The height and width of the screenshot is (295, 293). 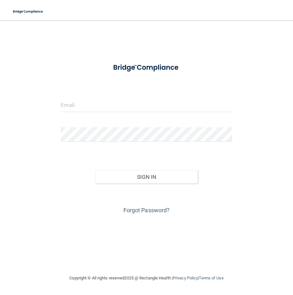 I want to click on a: Privacy Policy, so click(x=185, y=278).